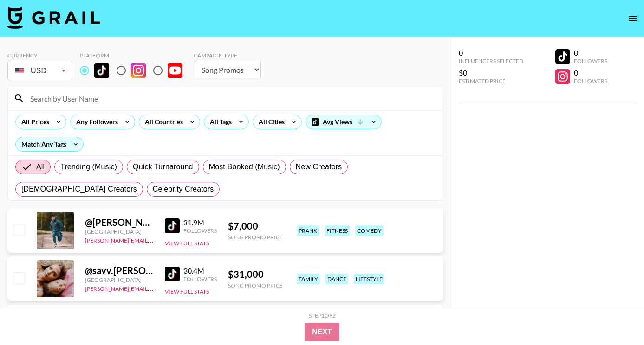  I want to click on button: open drawer, so click(633, 19).